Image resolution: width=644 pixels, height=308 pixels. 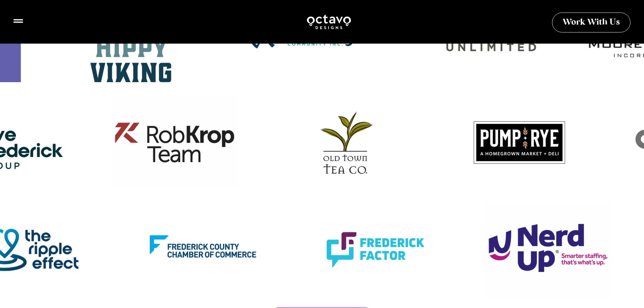 What do you see at coordinates (548, 250) in the screenshot?
I see `div: Nerd Up Logo design, with tagline "Smarting staffing, that's what's up".` at bounding box center [548, 250].